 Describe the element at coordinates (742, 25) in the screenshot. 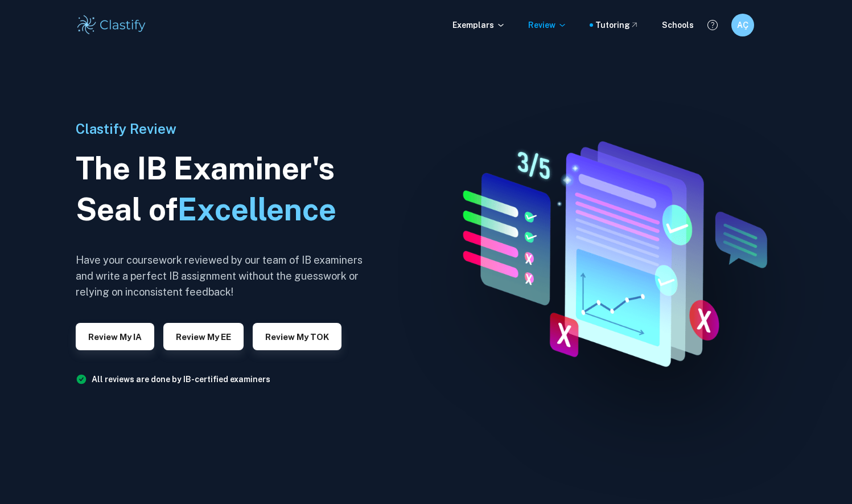

I see `h6: AÇ` at that location.